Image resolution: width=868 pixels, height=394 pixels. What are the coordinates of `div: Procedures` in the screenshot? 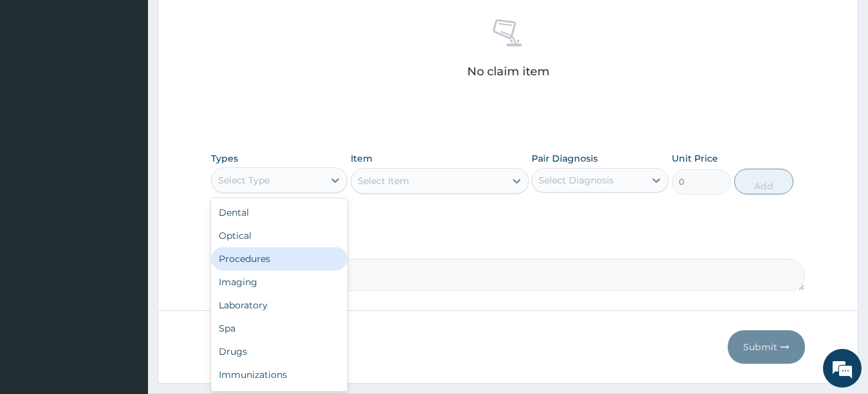 It's located at (279, 259).